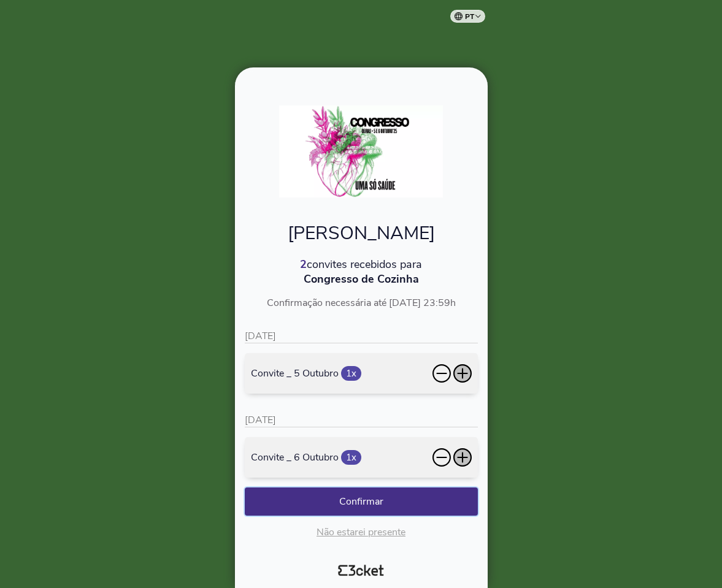 The width and height of the screenshot is (722, 588). I want to click on p: Congresso de Cozinha, so click(361, 279).